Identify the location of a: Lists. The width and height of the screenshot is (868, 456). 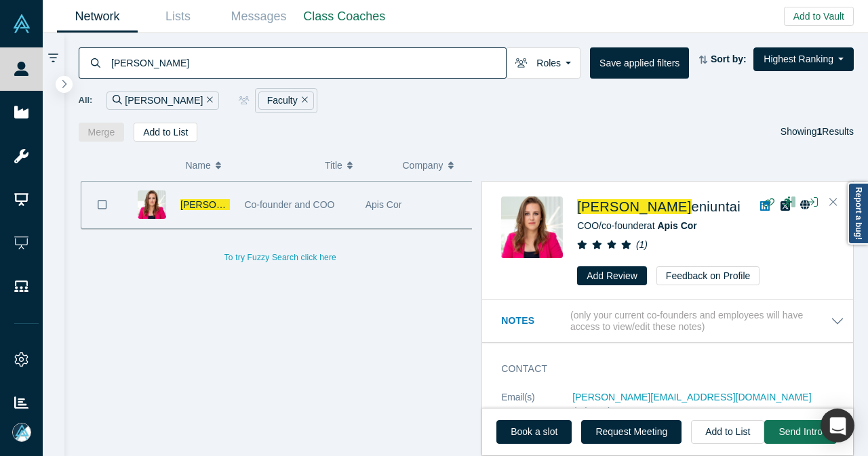
(178, 16).